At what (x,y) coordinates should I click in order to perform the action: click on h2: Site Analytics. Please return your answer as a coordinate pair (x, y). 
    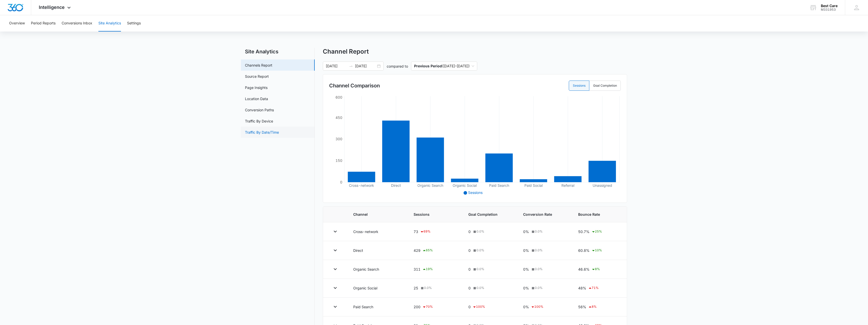
    Looking at the image, I should click on (278, 51).